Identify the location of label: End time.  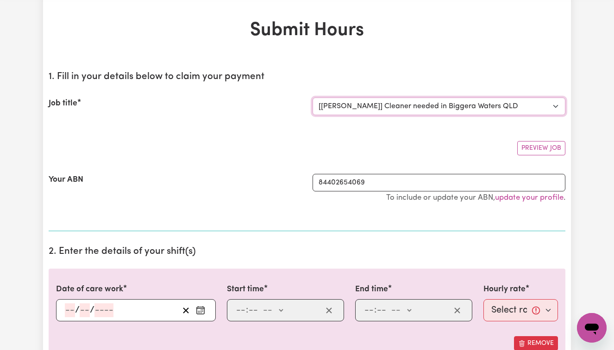
(371, 290).